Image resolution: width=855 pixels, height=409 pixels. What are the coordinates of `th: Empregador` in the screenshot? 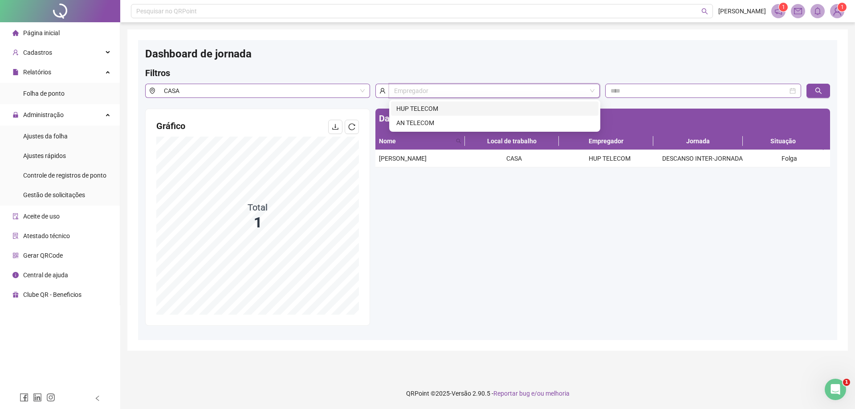 It's located at (606, 141).